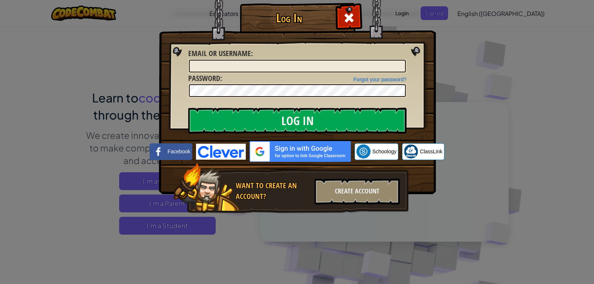 The height and width of the screenshot is (284, 594). What do you see at coordinates (159, 151) in the screenshot?
I see `img: facebook_small.png` at bounding box center [159, 151].